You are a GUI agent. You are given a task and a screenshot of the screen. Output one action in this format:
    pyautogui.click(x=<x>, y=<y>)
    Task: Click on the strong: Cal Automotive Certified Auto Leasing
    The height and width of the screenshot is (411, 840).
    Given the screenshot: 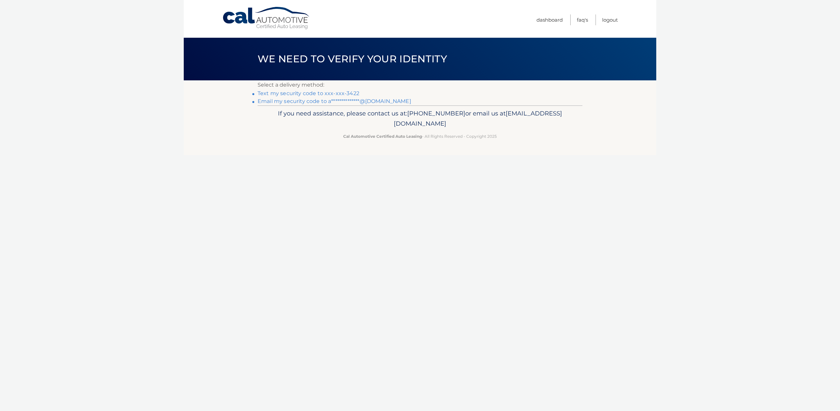 What is the action you would take?
    pyautogui.click(x=383, y=136)
    